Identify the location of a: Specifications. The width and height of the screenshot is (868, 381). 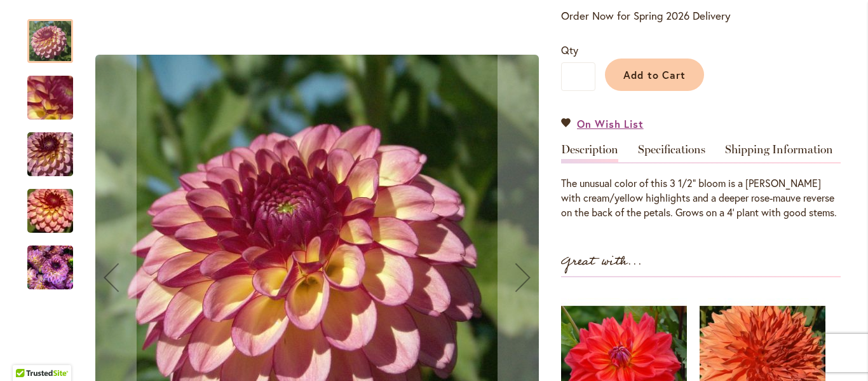
(672, 152).